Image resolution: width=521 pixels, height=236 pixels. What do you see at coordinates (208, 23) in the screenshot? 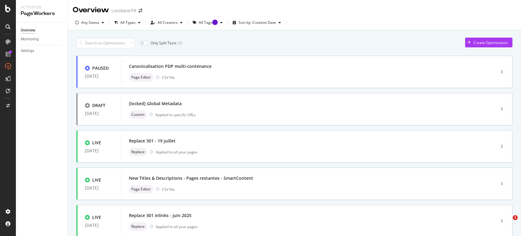
I see `button: All TagsTooltip anchor` at bounding box center [208, 23].